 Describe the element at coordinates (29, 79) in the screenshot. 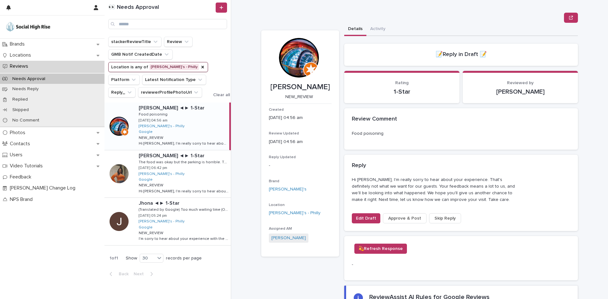

I see `p: Needs Approval` at that location.